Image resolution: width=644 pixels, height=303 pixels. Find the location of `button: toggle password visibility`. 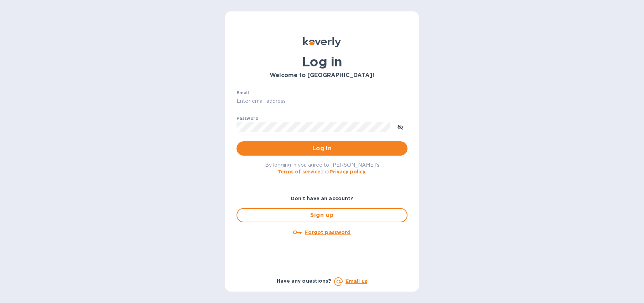

button: toggle password visibility is located at coordinates (400, 127).